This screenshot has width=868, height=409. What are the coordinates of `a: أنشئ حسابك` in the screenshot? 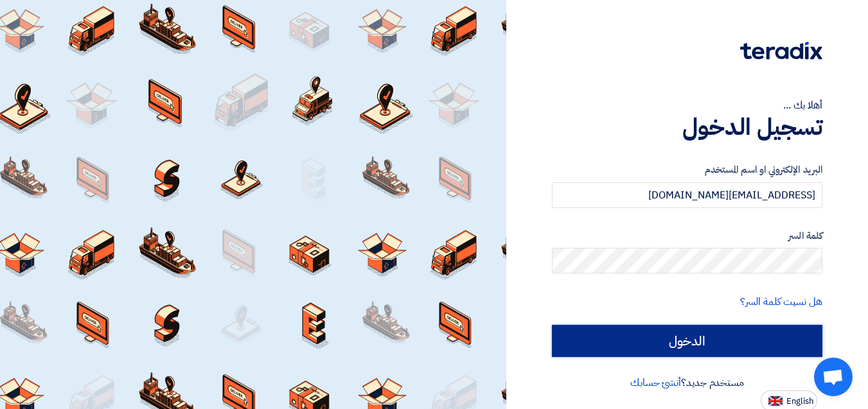 It's located at (656, 383).